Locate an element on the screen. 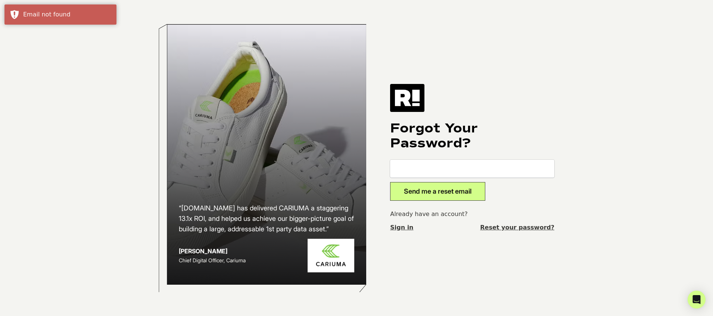 This screenshot has width=713, height=316. a: Reset your password? is located at coordinates (517, 228).